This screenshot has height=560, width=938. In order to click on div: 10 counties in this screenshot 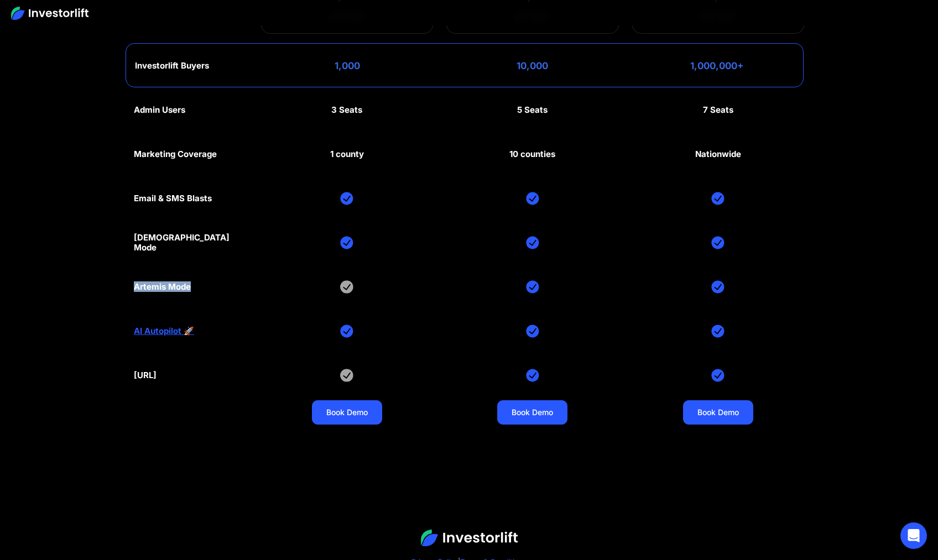, I will do `click(532, 154)`.